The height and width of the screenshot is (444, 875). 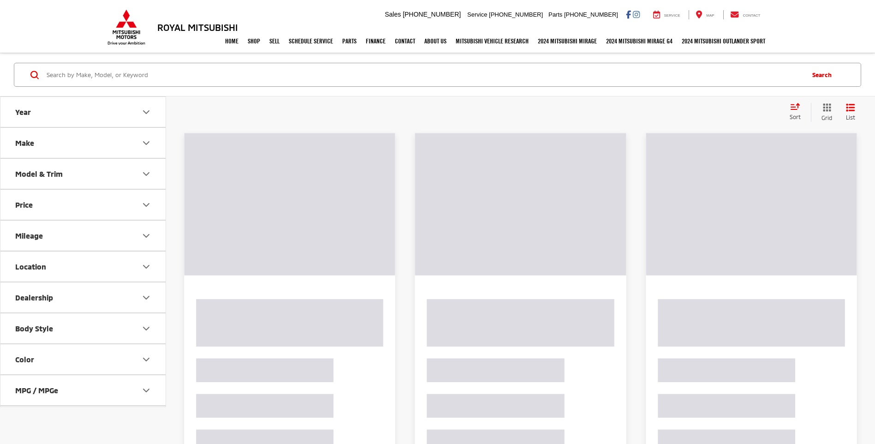 What do you see at coordinates (83, 235) in the screenshot?
I see `button: MileageMileage` at bounding box center [83, 235].